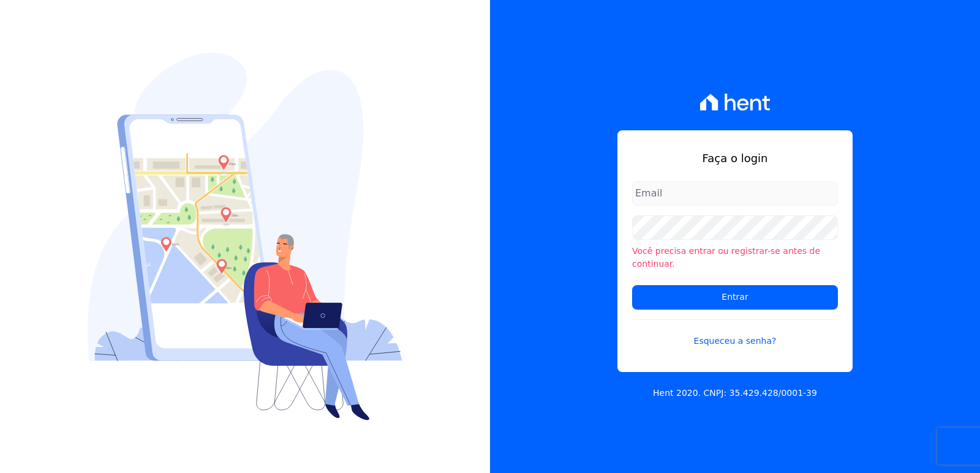 Image resolution: width=980 pixels, height=473 pixels. I want to click on h1: Faça o login, so click(735, 158).